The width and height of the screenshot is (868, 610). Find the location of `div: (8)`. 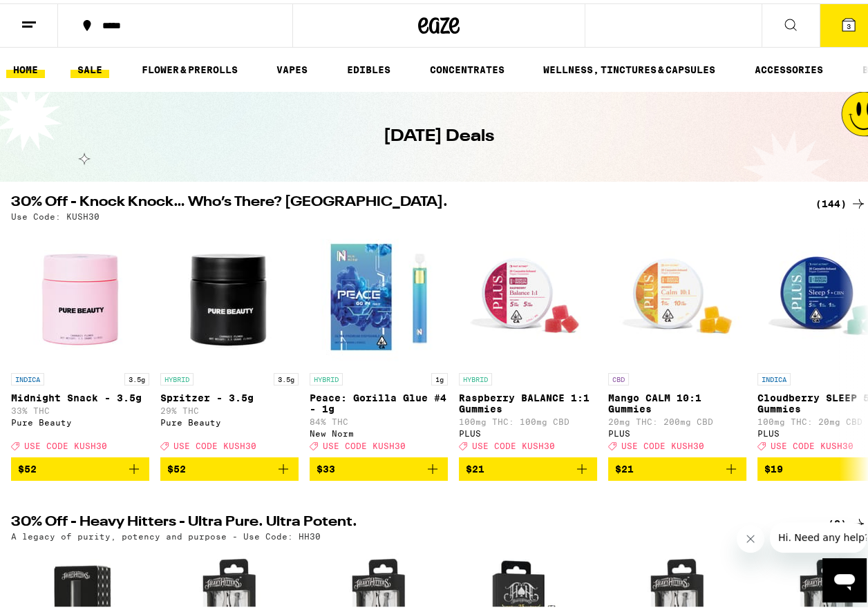

div: (8) is located at coordinates (847, 520).